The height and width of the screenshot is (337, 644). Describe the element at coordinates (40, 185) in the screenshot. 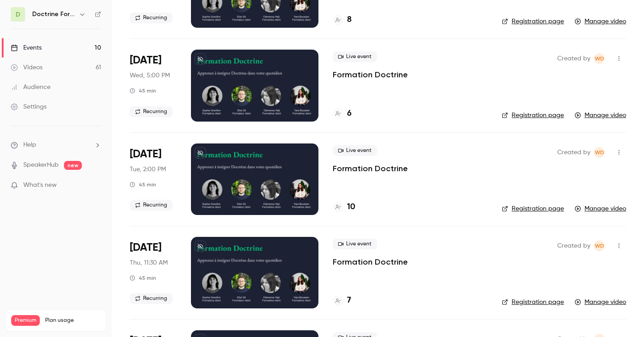

I see `span: What's new` at that location.